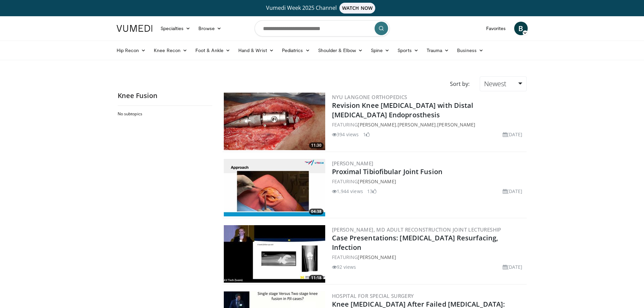 Image resolution: width=644 pixels, height=308 pixels. What do you see at coordinates (275, 121) in the screenshot?
I see `a: 11:30` at bounding box center [275, 121].